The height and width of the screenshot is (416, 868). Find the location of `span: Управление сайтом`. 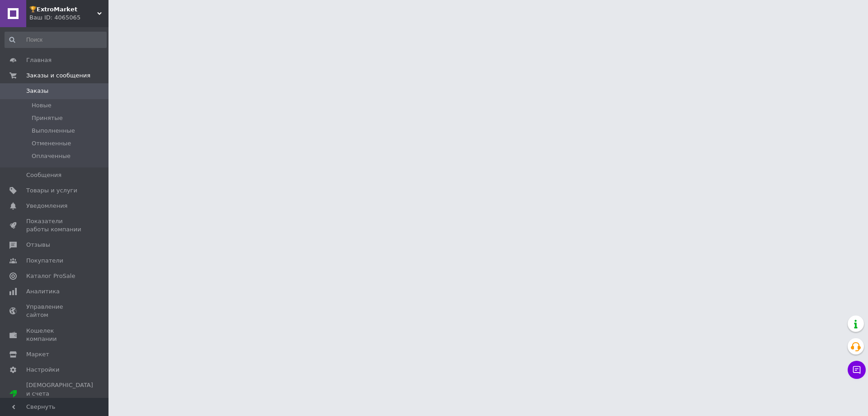

span: Управление сайтом is located at coordinates (55, 310).